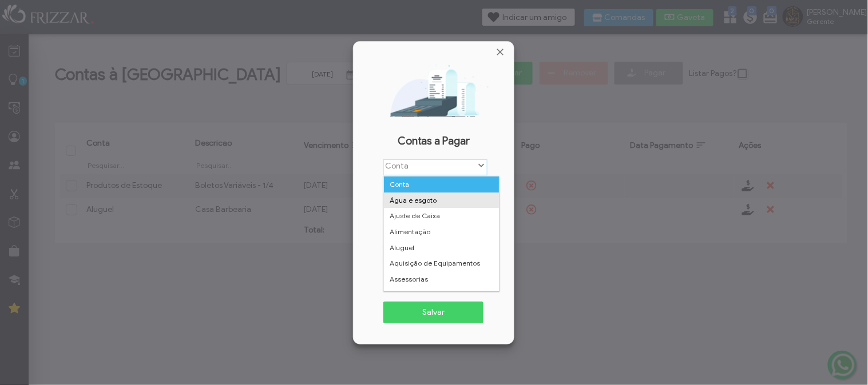 This screenshot has height=385, width=868. What do you see at coordinates (441, 248) in the screenshot?
I see `li: Aluguel` at bounding box center [441, 248].